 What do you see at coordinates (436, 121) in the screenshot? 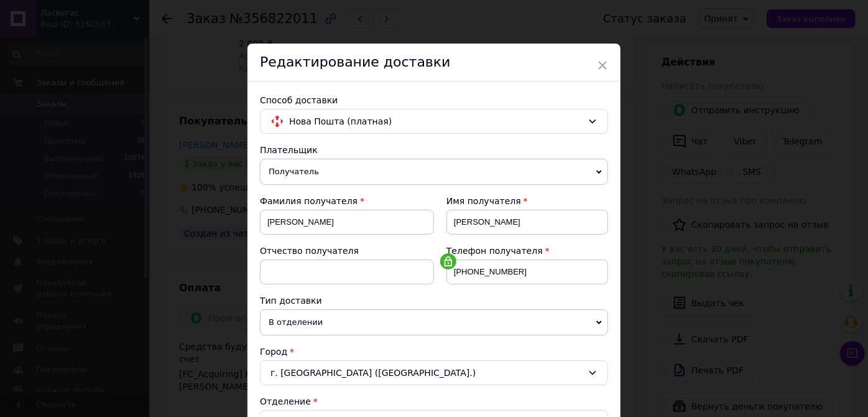
I see `span: Нова Пошта (платная)` at bounding box center [436, 121].